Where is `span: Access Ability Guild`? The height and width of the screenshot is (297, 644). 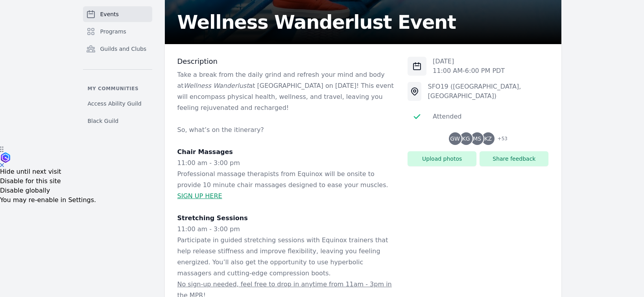 span: Access Ability Guild is located at coordinates (114, 104).